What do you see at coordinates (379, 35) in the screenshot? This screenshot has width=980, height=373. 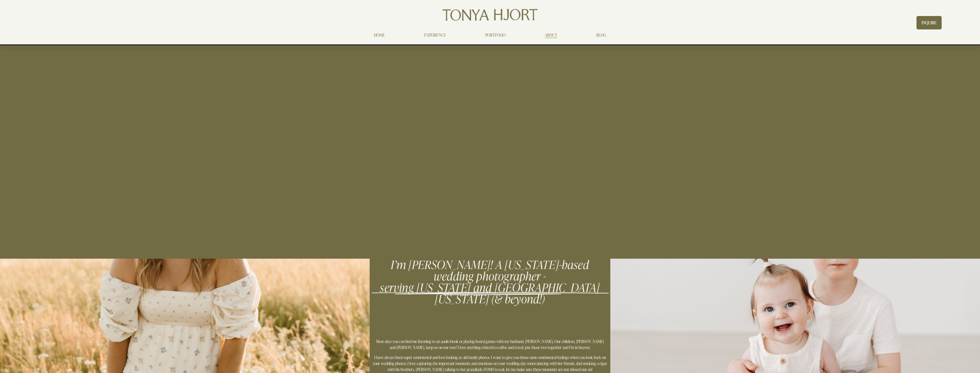 I see `a: HOME` at bounding box center [379, 35].